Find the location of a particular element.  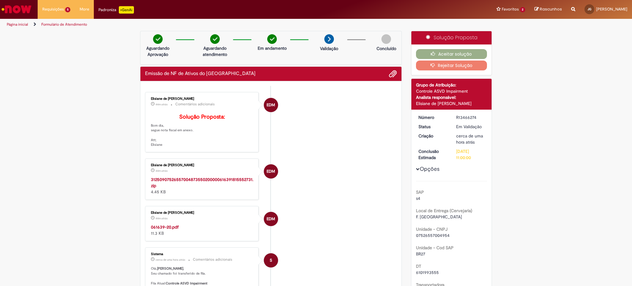

p: Bom dia, segue nota fiscal em anexo. Att; Elisiane is located at coordinates (202, 131).